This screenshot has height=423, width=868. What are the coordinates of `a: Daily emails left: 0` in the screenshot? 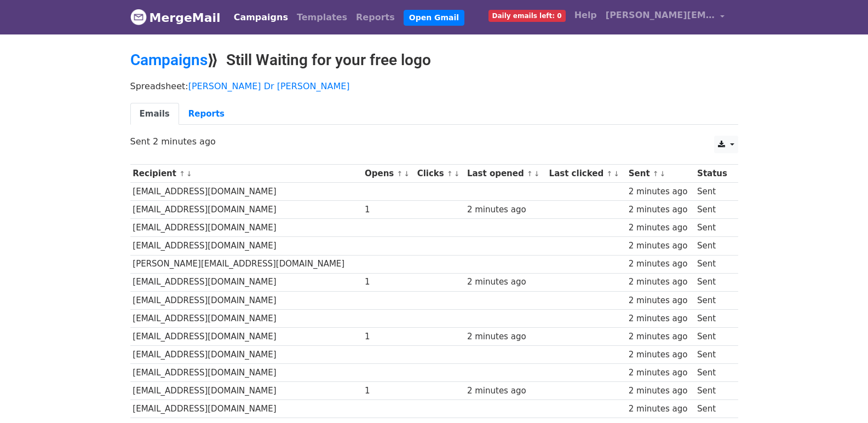 It's located at (527, 15).